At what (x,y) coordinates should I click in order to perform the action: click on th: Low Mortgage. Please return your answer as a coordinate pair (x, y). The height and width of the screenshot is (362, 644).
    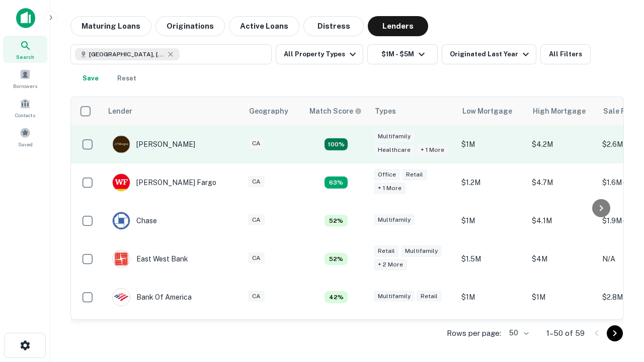
    Looking at the image, I should click on (492, 111).